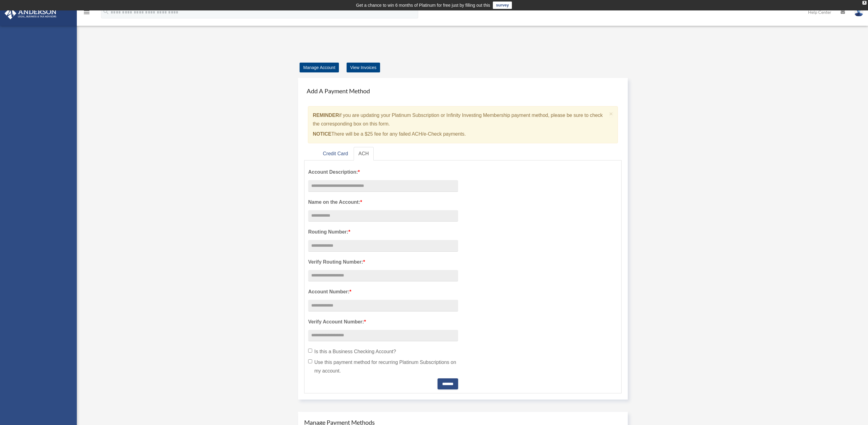  Describe the element at coordinates (502, 5) in the screenshot. I see `a: survey` at that location.